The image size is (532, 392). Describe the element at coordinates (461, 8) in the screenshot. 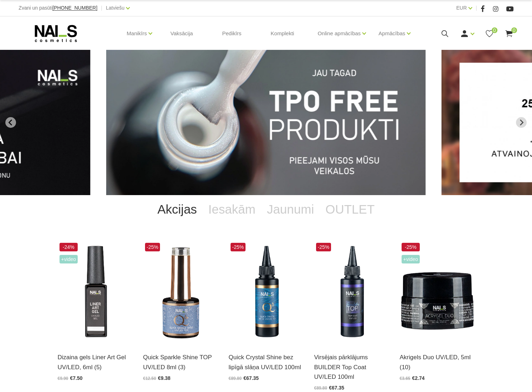

I see `a: EUR` at that location.